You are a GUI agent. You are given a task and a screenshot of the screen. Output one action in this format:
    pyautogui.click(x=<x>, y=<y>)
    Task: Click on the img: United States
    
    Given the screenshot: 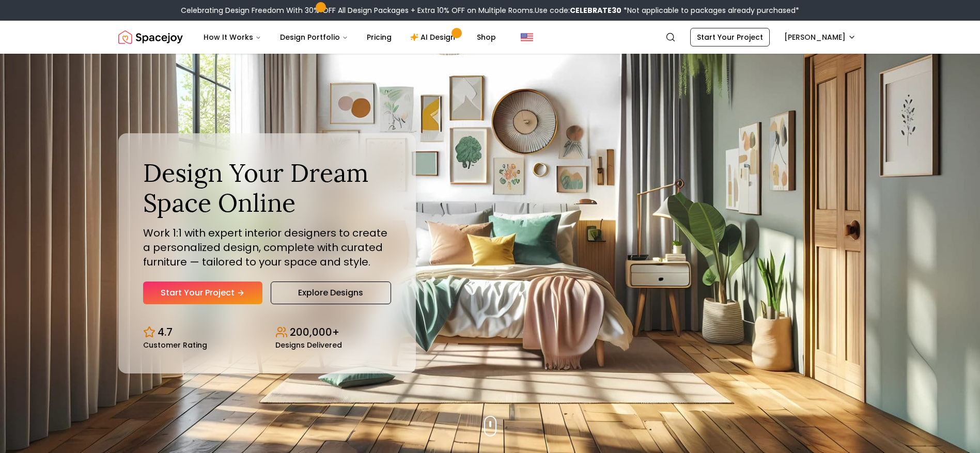 What is the action you would take?
    pyautogui.click(x=527, y=37)
    